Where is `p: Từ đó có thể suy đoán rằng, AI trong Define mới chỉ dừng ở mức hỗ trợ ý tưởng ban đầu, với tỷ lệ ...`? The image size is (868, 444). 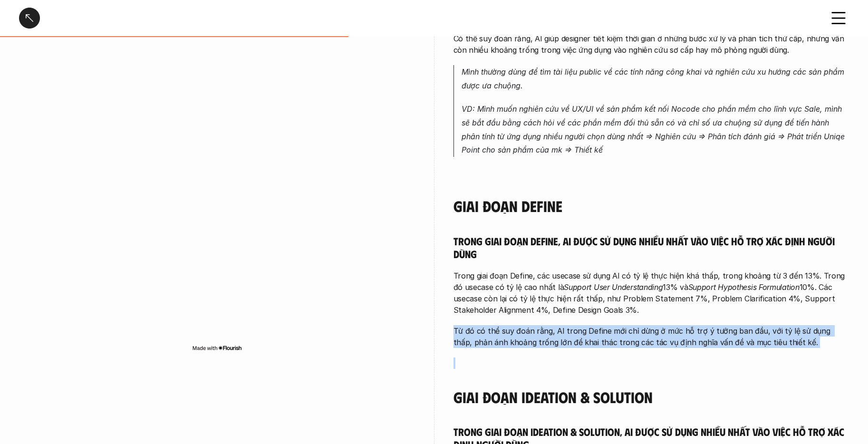
p: Từ đó có thể suy đoán rằng, AI trong Define mới chỉ dừng ở mức hỗ trợ ý tưởng ban đầu, với tỷ lệ ... is located at coordinates (651, 336).